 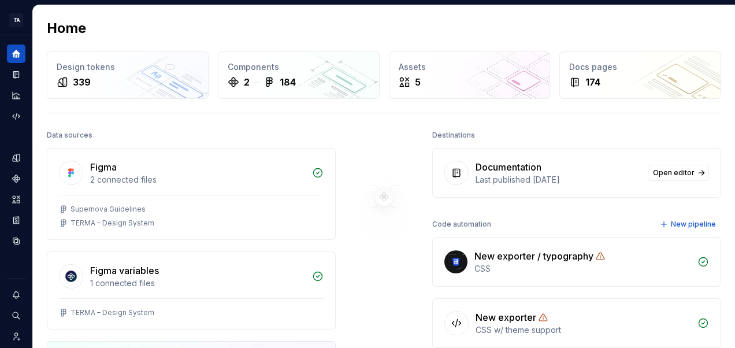 I want to click on div: Storybook stories, so click(x=16, y=220).